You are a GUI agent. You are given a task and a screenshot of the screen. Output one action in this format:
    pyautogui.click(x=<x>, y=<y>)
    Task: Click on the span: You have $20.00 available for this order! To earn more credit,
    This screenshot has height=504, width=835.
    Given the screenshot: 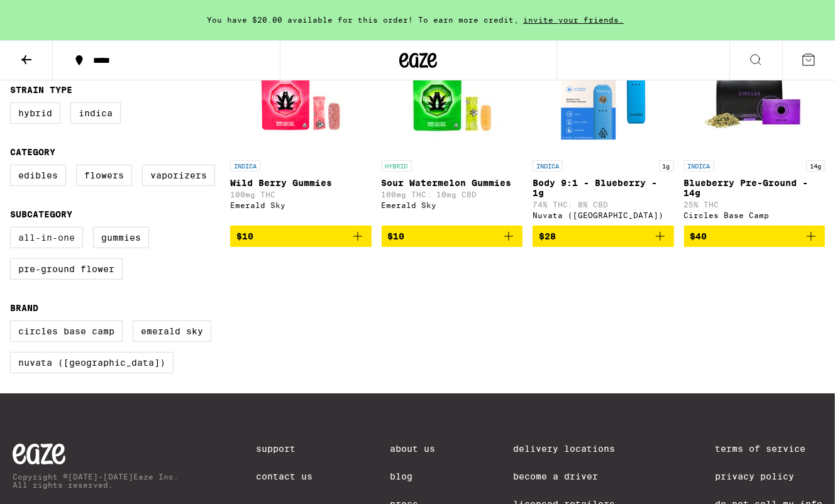 What is the action you would take?
    pyautogui.click(x=363, y=19)
    